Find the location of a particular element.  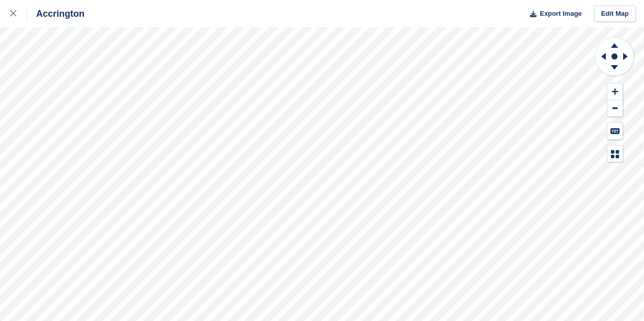

div: Accrington is located at coordinates (56, 14).